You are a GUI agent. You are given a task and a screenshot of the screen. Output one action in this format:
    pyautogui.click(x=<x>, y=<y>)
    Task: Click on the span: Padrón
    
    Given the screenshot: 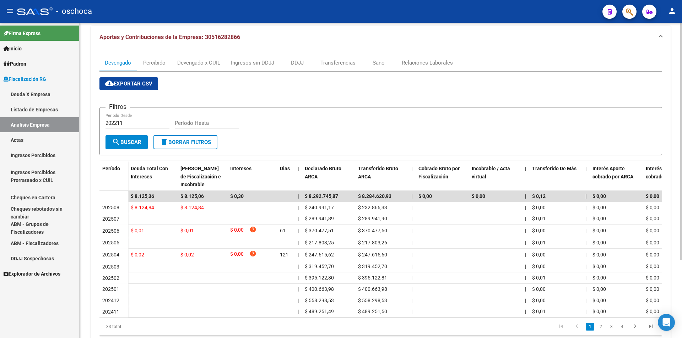 What is the action you would take?
    pyautogui.click(x=15, y=64)
    